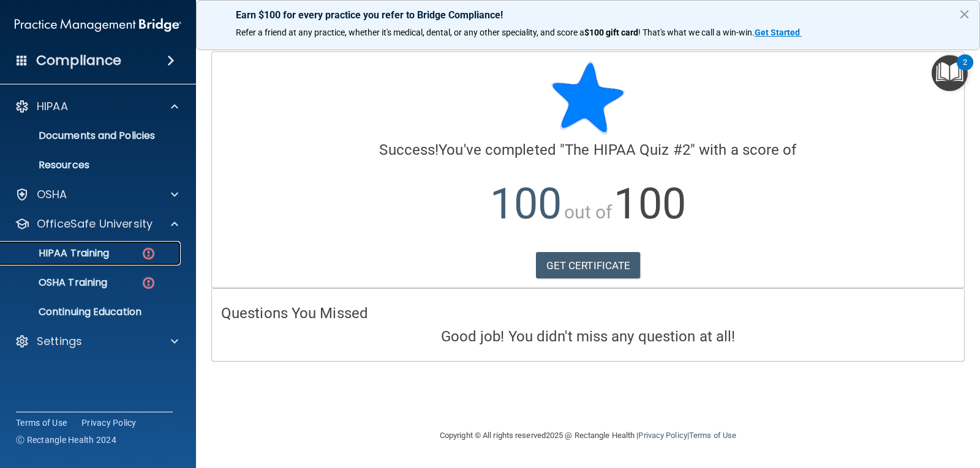 The width and height of the screenshot is (980, 468). What do you see at coordinates (588, 15) in the screenshot?
I see `p: Earn $100 for every practice you refer to Bridge Compliance!` at bounding box center [588, 15].